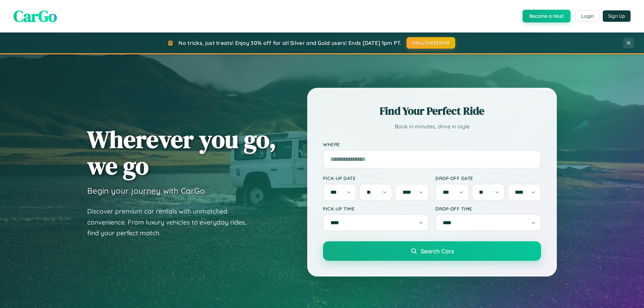  Describe the element at coordinates (432, 126) in the screenshot. I see `p: Book in minutes, drive in style` at that location.